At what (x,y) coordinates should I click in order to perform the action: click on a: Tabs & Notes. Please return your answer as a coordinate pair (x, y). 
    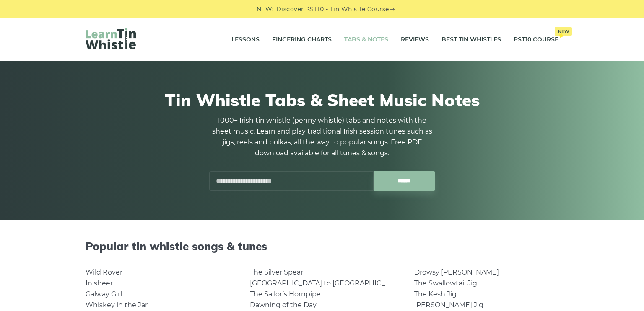
    Looking at the image, I should click on (366, 40).